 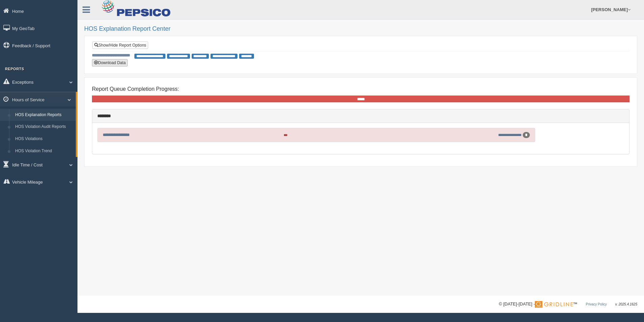 What do you see at coordinates (626, 304) in the screenshot?
I see `span: v. 2025.4.1625` at bounding box center [626, 304].